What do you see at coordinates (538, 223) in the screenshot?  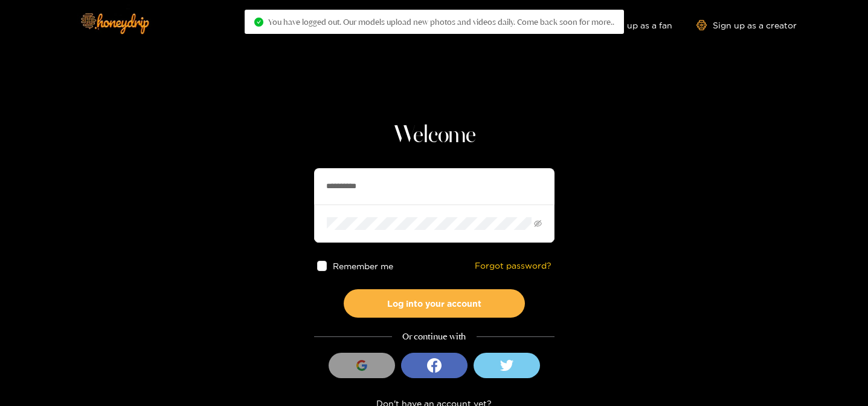 I see `span: eye-invisible` at bounding box center [538, 223].